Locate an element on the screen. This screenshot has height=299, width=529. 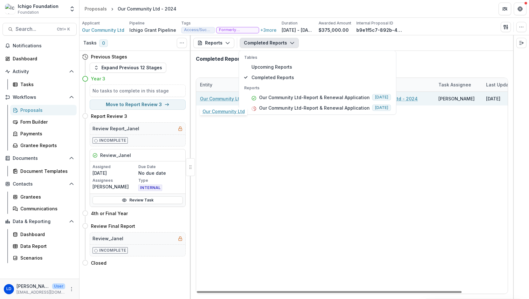
h4: Review Final Report is located at coordinates (113, 226).